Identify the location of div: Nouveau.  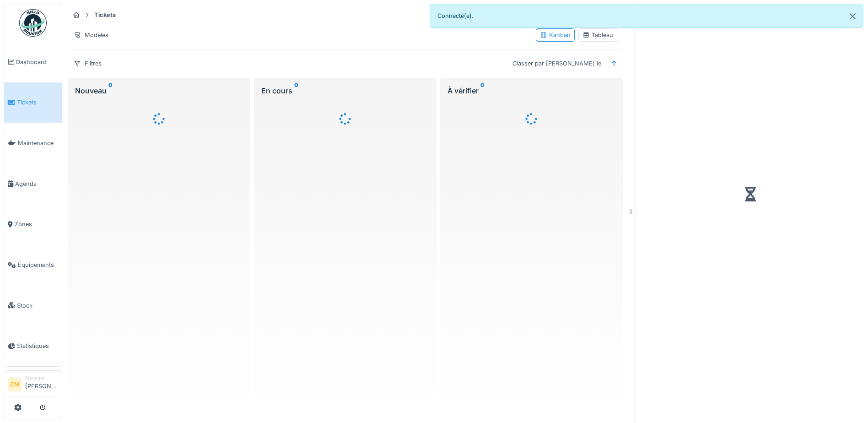
(159, 91).